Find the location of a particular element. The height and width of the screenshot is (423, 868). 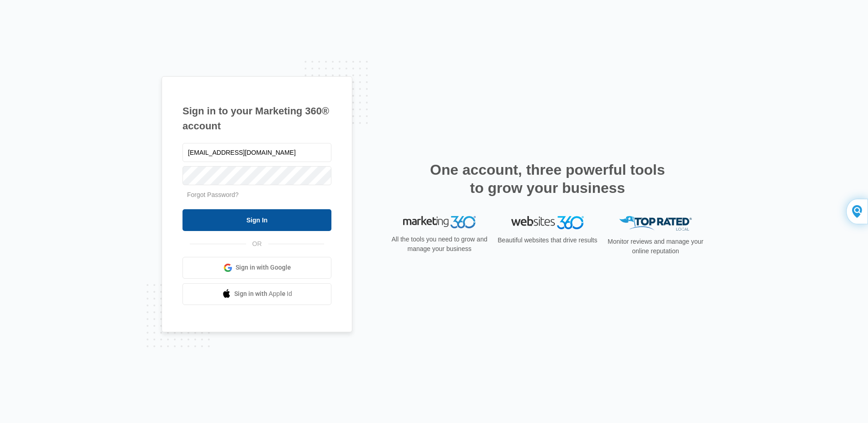

a: Sign in with Apple Id is located at coordinates (257, 294).